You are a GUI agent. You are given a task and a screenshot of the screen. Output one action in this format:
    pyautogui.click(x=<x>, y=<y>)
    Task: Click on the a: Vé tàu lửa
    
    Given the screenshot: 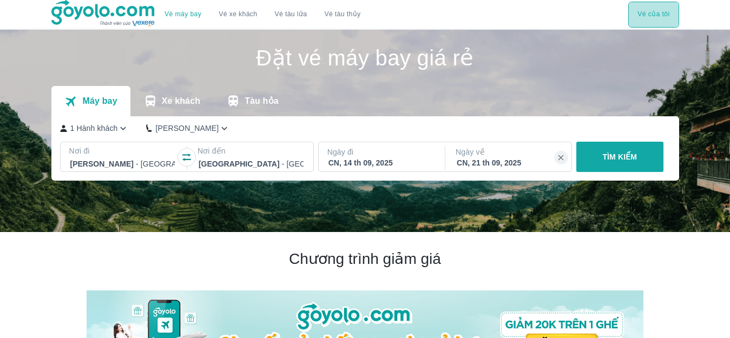 What is the action you would take?
    pyautogui.click(x=291, y=15)
    